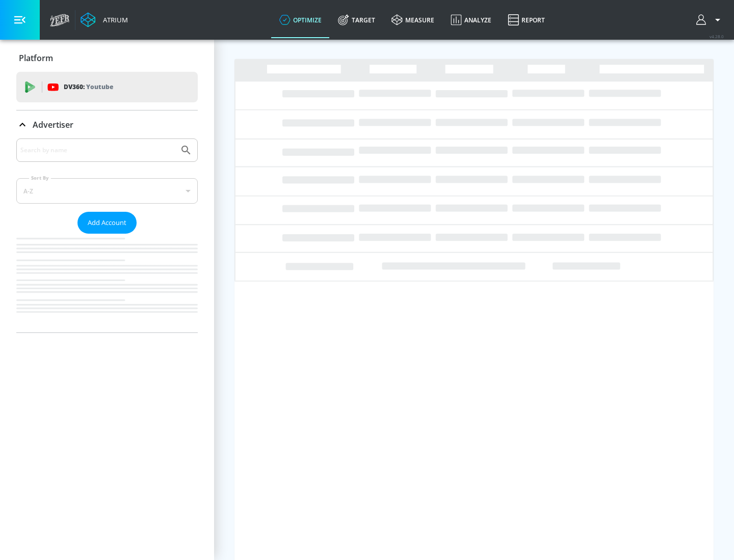 The width and height of the screenshot is (734, 560). Describe the element at coordinates (356, 20) in the screenshot. I see `a: Target` at that location.